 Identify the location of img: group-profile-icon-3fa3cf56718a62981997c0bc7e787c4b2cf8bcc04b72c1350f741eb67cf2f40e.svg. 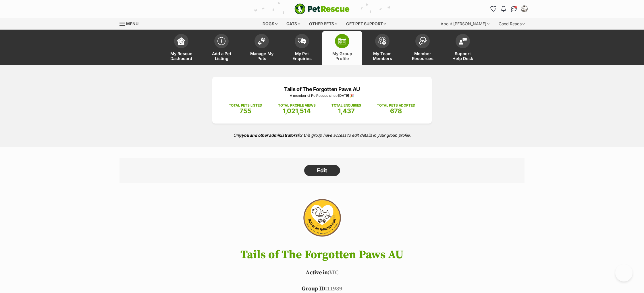
(342, 41).